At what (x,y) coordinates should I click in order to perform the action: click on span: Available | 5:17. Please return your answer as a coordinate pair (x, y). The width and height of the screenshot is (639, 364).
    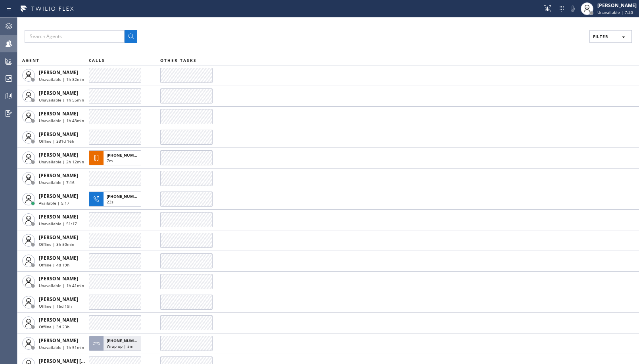
    Looking at the image, I should click on (54, 203).